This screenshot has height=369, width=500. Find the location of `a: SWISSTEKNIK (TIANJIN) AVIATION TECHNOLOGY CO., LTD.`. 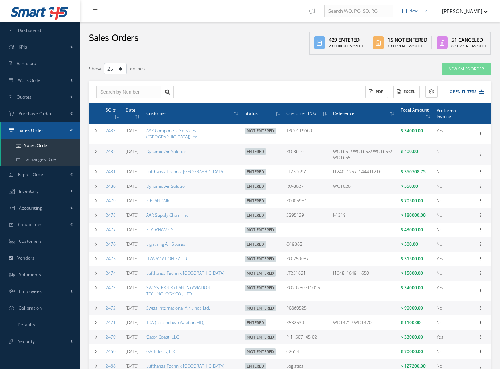

a: SWISSTEKNIK (TIANJIN) AVIATION TECHNOLOGY CO., LTD. is located at coordinates (178, 291).